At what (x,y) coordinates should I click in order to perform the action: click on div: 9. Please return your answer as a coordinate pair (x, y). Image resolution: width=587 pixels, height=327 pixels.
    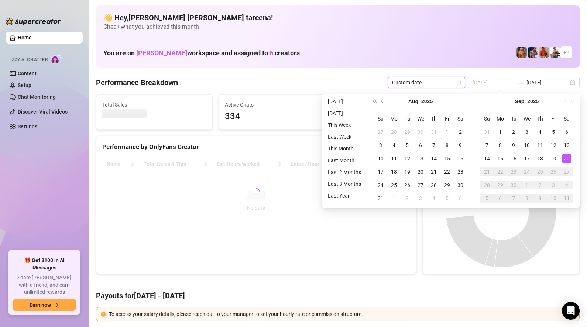
    Looking at the image, I should click on (514, 145).